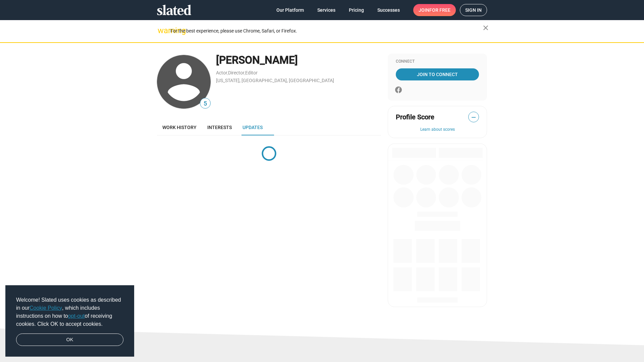 The width and height of the screenshot is (644, 362). What do you see at coordinates (356, 10) in the screenshot?
I see `span: Pricing` at bounding box center [356, 10].